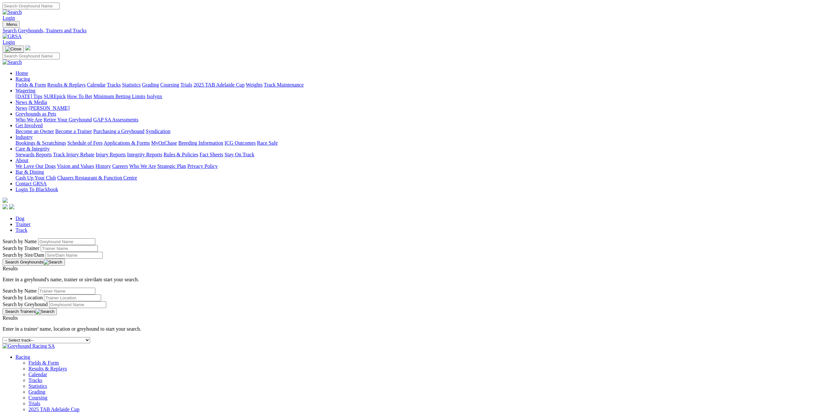  Describe the element at coordinates (30, 312) in the screenshot. I see `button: Search Trainers` at that location.